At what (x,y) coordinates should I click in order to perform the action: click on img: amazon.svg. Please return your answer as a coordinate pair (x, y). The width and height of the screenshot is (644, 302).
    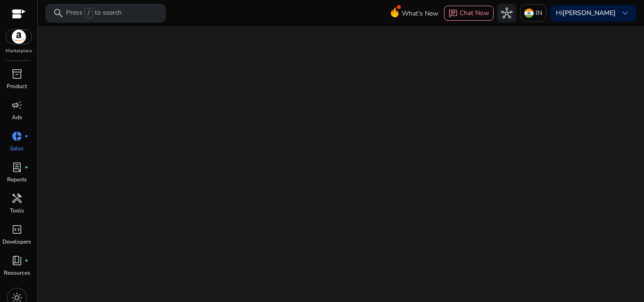
    Looking at the image, I should click on (19, 37).